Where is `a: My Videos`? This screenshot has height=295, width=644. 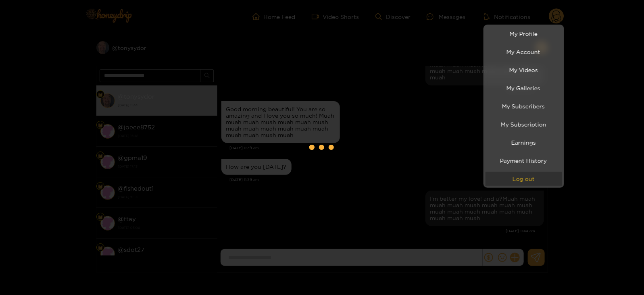
a: My Videos is located at coordinates (524, 70).